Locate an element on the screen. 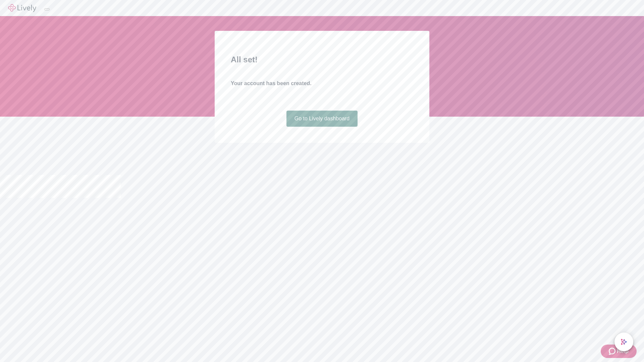  button: Log out is located at coordinates (47, 9).